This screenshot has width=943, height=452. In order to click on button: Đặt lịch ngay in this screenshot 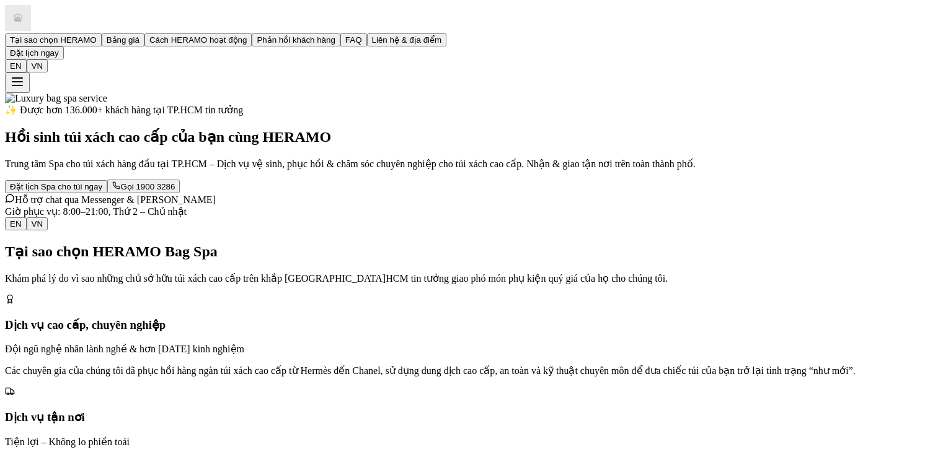, I will do `click(34, 53)`.